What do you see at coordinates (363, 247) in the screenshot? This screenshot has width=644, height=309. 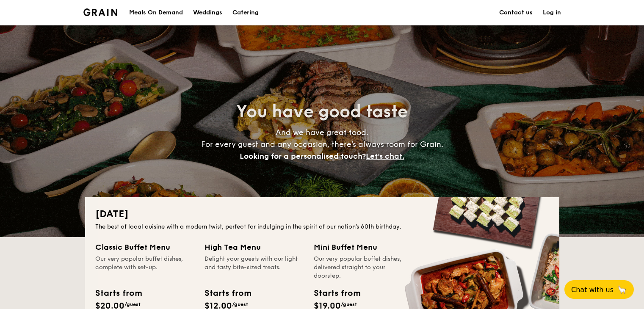 I see `div: Mini Buffet Menu` at bounding box center [363, 247].